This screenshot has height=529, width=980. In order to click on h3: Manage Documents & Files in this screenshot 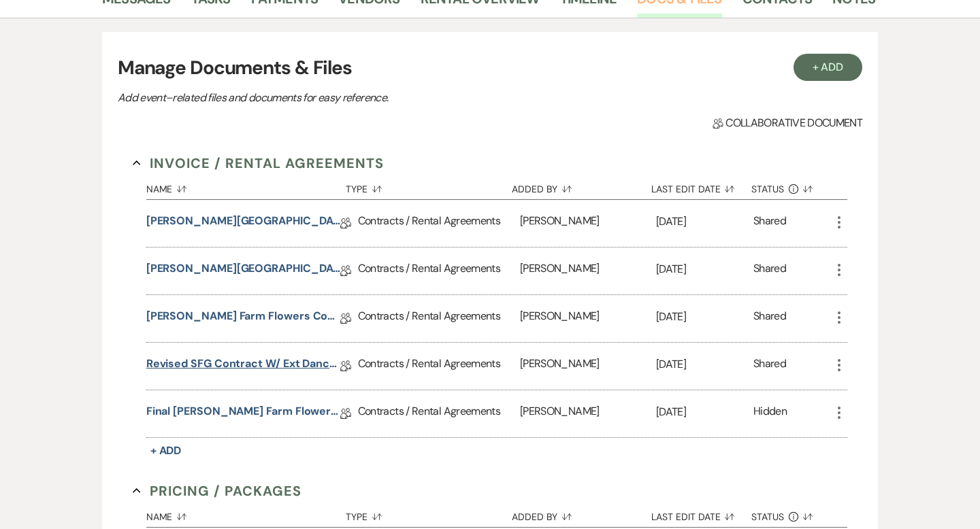, I will do `click(490, 68)`.